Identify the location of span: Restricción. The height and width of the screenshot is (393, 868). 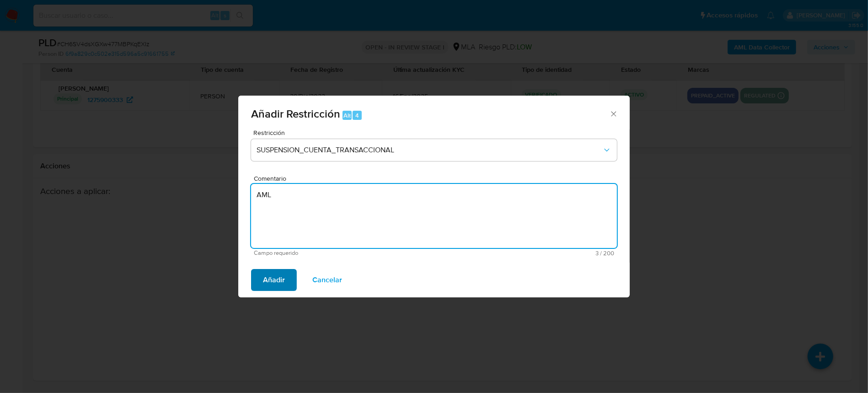
(436, 133).